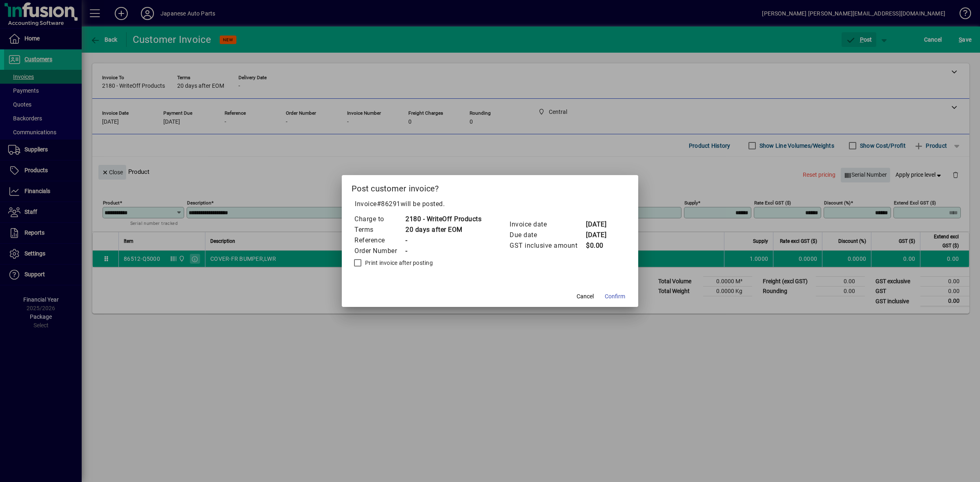  I want to click on p: Invoice will be posted ., so click(490, 204).